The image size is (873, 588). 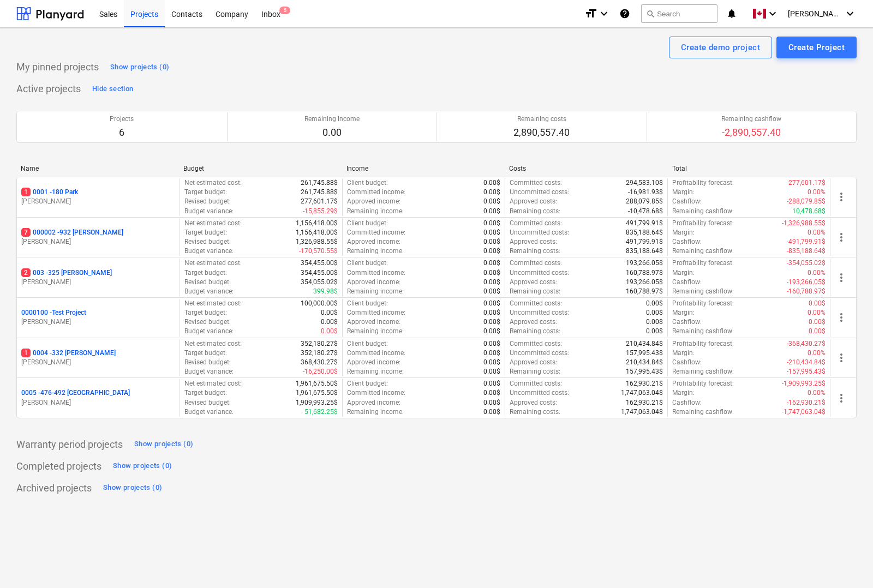 What do you see at coordinates (69, 444) in the screenshot?
I see `p: Warranty period projects` at bounding box center [69, 444].